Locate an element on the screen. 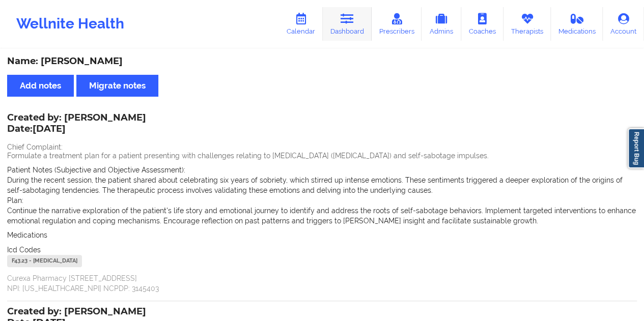 The height and width of the screenshot is (321, 644). a: Dashboard is located at coordinates (347, 24).